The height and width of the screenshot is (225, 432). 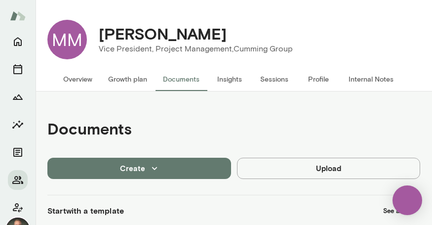 I want to click on div: MM, so click(x=67, y=40).